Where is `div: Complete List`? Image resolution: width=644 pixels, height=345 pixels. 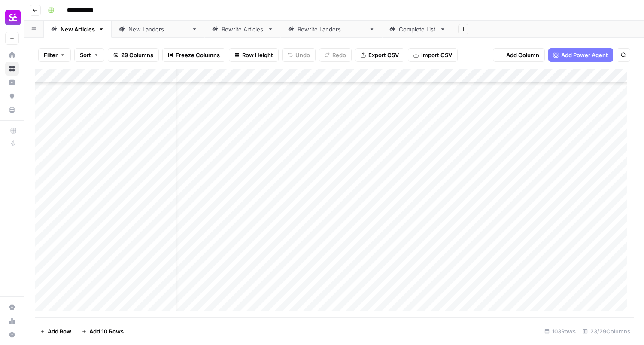 div: Complete List is located at coordinates (417, 29).